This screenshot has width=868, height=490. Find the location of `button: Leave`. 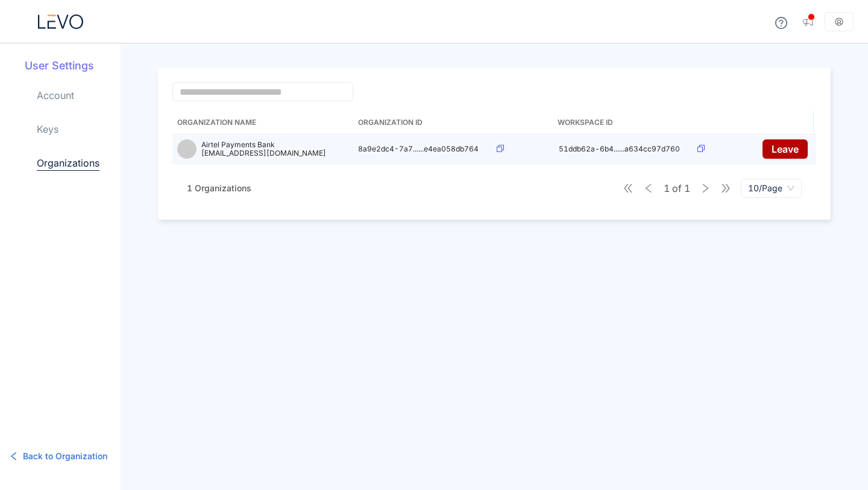

button: Leave is located at coordinates (785, 149).